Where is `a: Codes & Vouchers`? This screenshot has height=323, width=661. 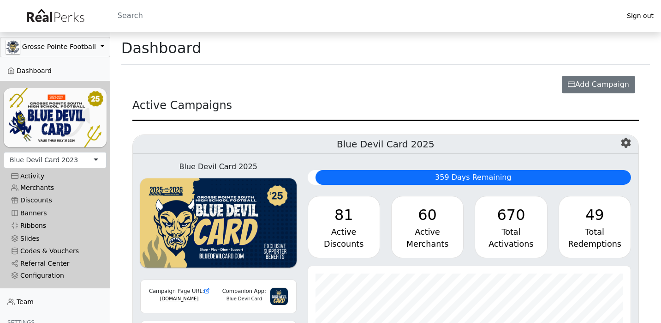 a: Codes & Vouchers is located at coordinates (55, 251).